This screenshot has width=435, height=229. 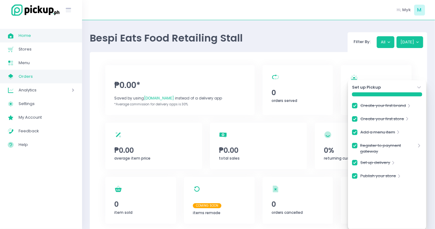 What do you see at coordinates (180, 98) in the screenshot?
I see `div: Saved by using instead of a delivery app` at bounding box center [180, 98].